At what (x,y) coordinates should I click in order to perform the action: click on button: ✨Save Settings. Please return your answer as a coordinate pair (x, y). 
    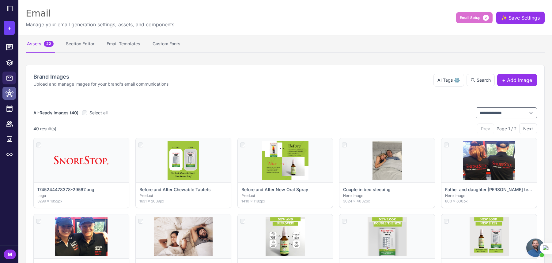
    Looking at the image, I should click on (520, 18).